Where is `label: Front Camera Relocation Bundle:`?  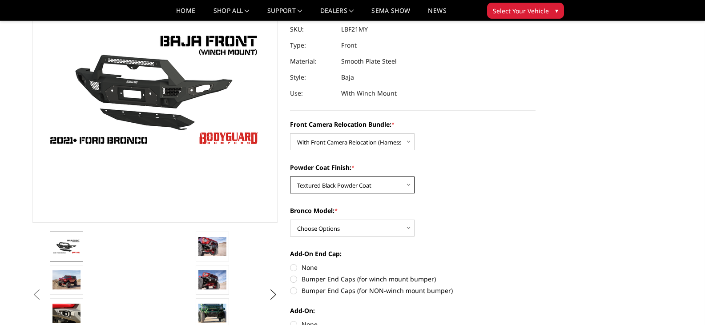 label: Front Camera Relocation Bundle: is located at coordinates (413, 124).